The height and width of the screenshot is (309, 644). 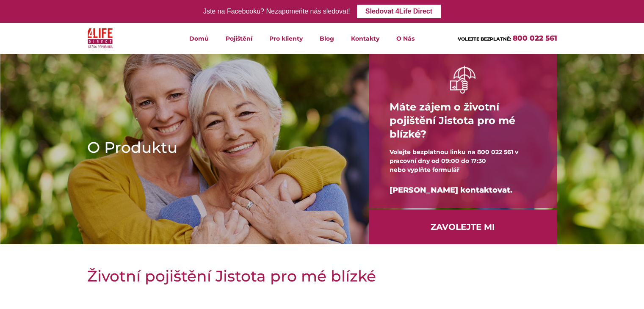 I want to click on img: 4Life Direct Česká republika logo, so click(x=100, y=38).